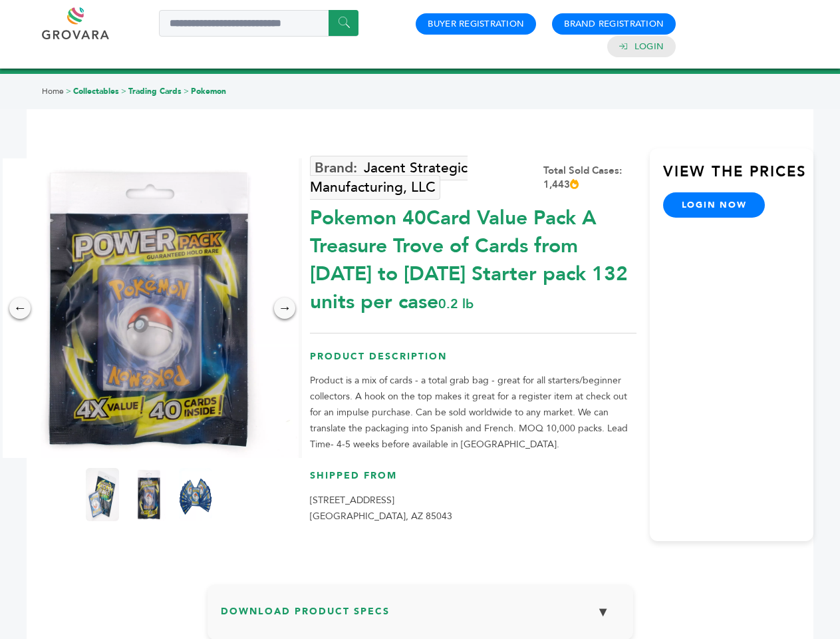 The width and height of the screenshot is (840, 639). Describe the element at coordinates (715, 205) in the screenshot. I see `a: login now` at that location.